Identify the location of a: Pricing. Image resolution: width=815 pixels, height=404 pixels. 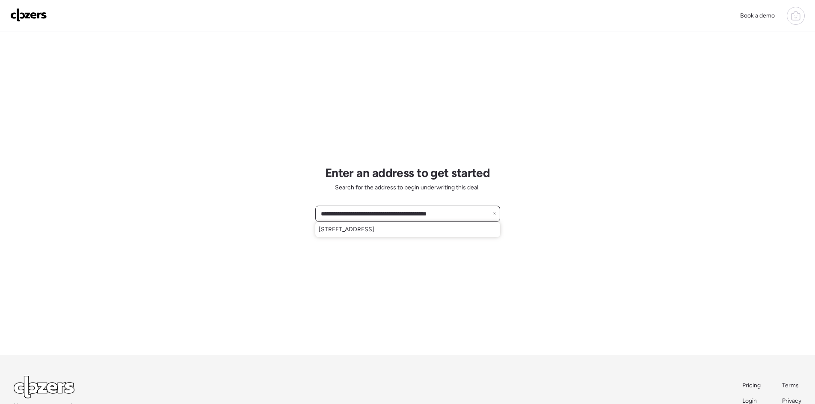
(752, 386).